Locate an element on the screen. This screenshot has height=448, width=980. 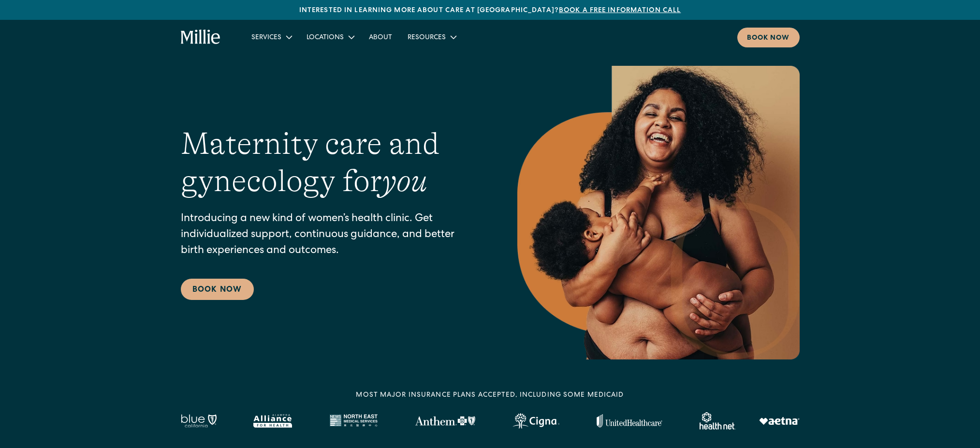
a: About is located at coordinates (380, 37).